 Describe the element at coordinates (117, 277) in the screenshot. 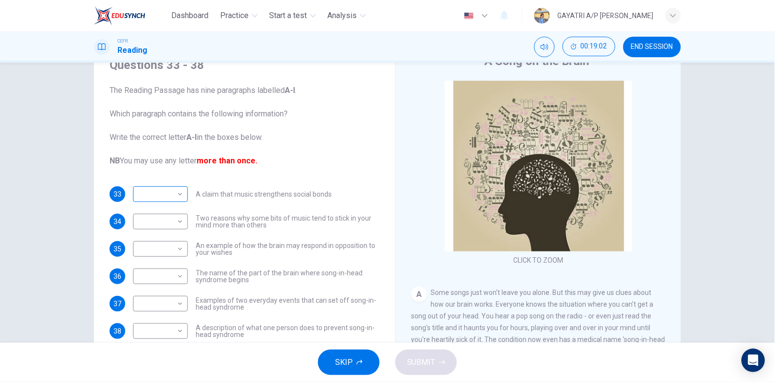

I see `span: 36` at that location.